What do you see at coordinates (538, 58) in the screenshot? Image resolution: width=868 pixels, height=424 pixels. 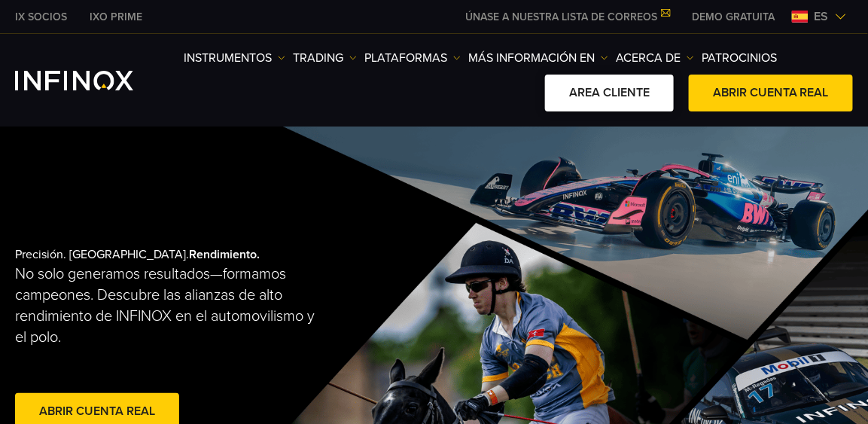 I see `a: Más información en` at bounding box center [538, 58].